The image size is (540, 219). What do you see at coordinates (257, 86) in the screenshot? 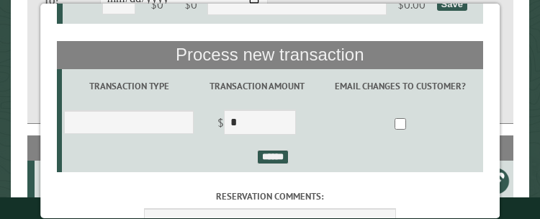
I see `label: Transaction Amount` at bounding box center [257, 86].